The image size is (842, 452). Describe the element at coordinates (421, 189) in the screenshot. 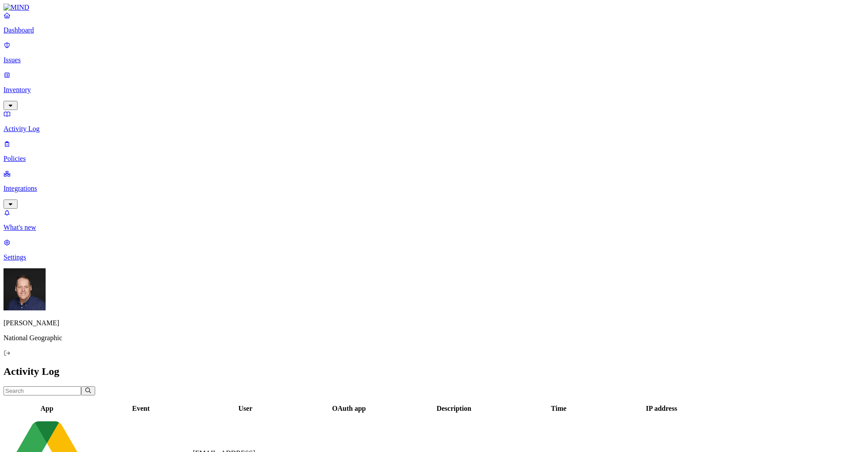

I see `a: Integrations` at that location.